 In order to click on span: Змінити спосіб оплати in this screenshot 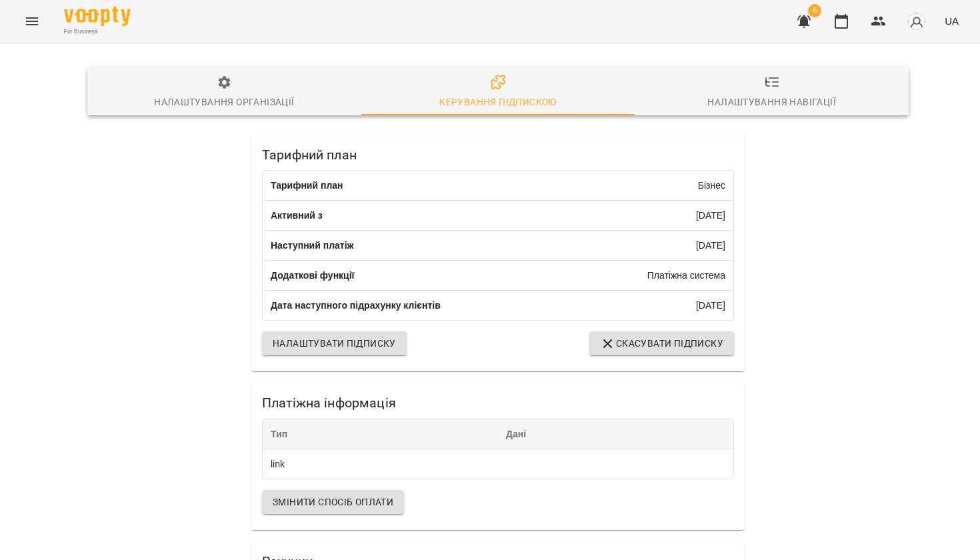, I will do `click(333, 502)`.